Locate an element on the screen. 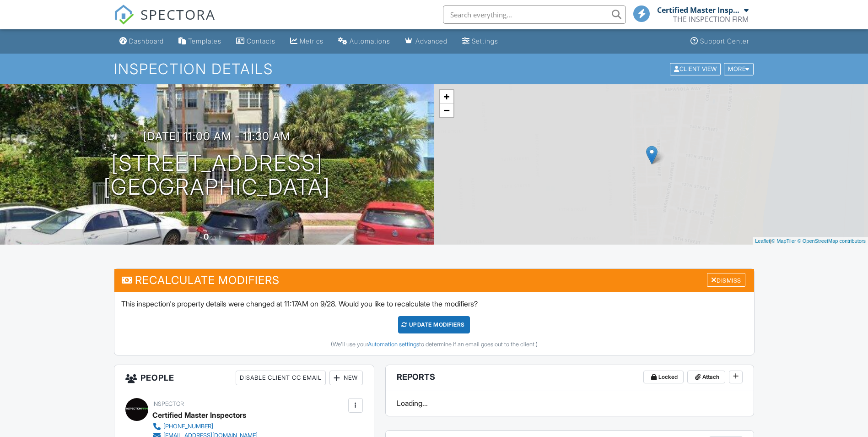 The width and height of the screenshot is (868, 437). div: UPDATE Modifiers is located at coordinates (434, 325).